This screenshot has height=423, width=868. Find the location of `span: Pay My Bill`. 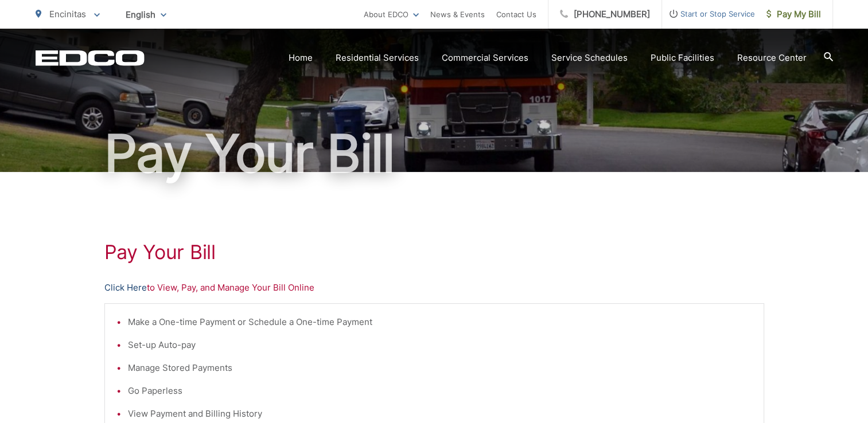

span: Pay My Bill is located at coordinates (793, 14).